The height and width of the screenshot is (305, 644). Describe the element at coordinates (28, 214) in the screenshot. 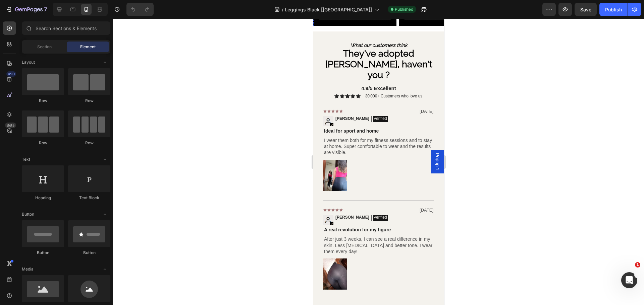

I see `span: Button` at that location.